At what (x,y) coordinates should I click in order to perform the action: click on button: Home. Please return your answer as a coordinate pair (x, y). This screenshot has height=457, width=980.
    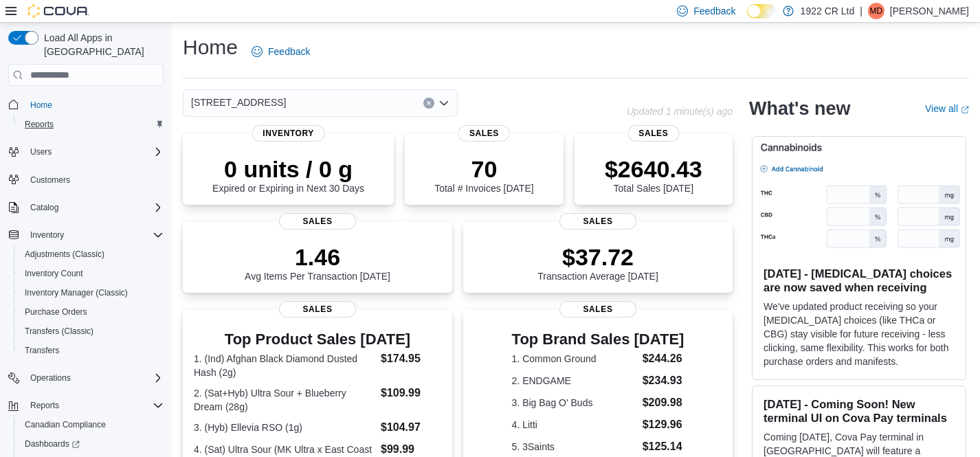
    Looking at the image, I should click on (86, 104).